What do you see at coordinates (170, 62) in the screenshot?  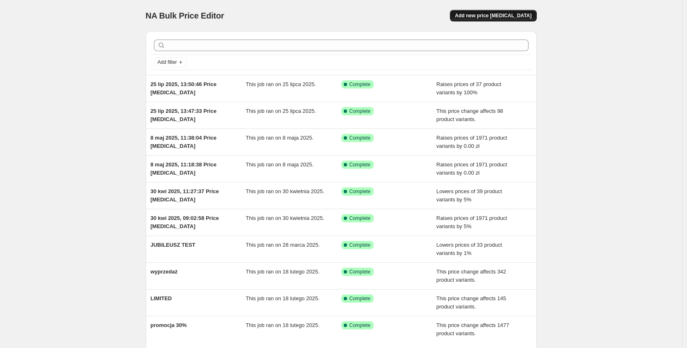 I see `button: Add filter` at bounding box center [170, 62].